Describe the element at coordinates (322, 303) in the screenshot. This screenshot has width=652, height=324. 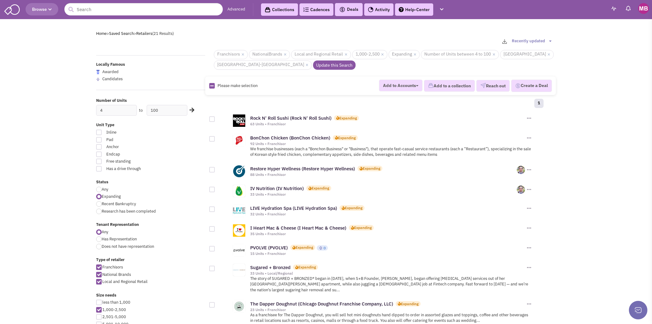
I see `a: The Dapper Doughnut (Chicago Doughnut Franchise Company, LLC)` at that location.